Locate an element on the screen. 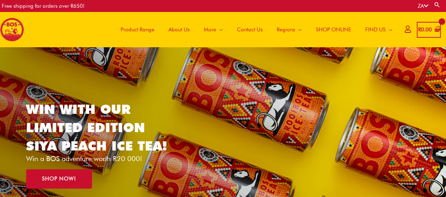 This screenshot has width=446, height=197. a: More is located at coordinates (213, 30).